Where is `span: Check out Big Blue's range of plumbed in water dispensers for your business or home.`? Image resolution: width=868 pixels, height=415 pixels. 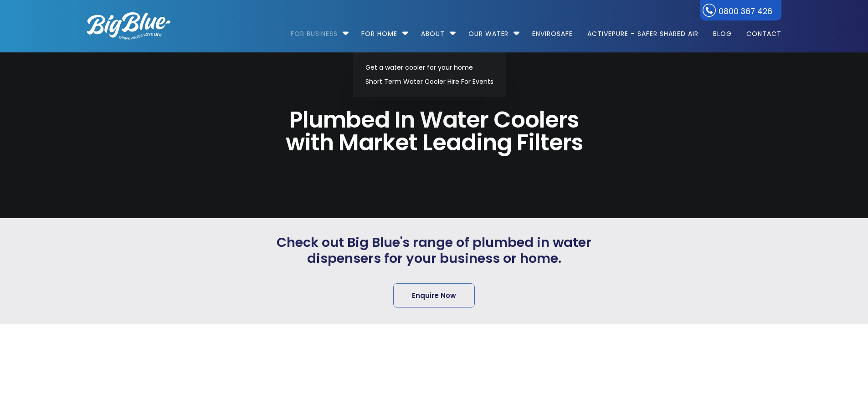 span: Check out Big Blue's range of plumbed in water dispensers for your business or home. is located at coordinates (434, 251).